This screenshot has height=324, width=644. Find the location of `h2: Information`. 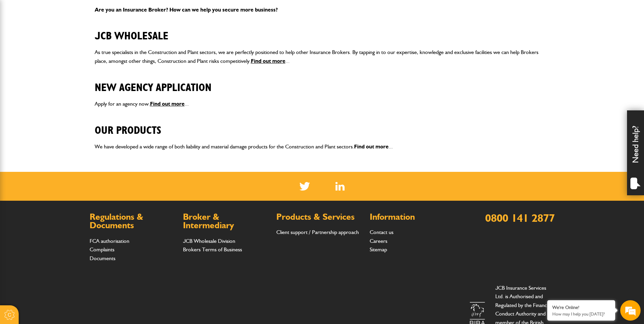

h2: Information is located at coordinates (413, 217).